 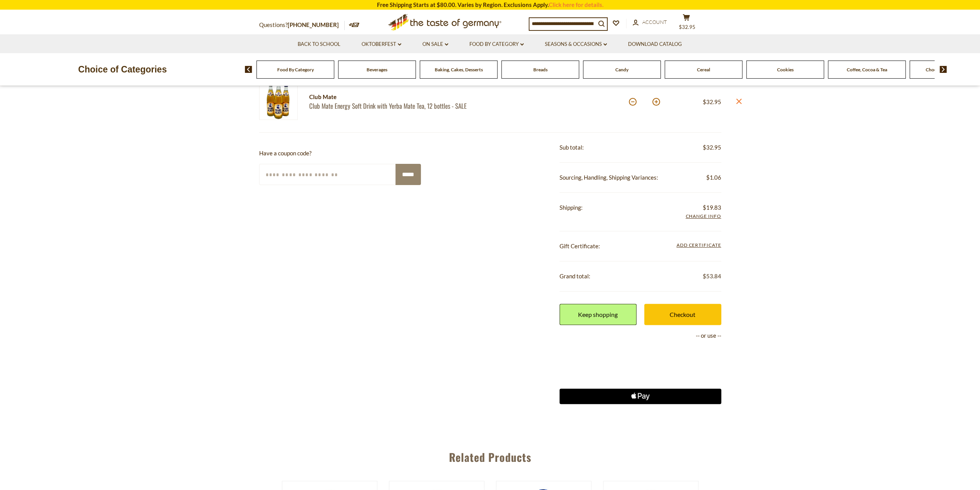 What do you see at coordinates (943, 69) in the screenshot?
I see `img: next arrow` at bounding box center [943, 69].